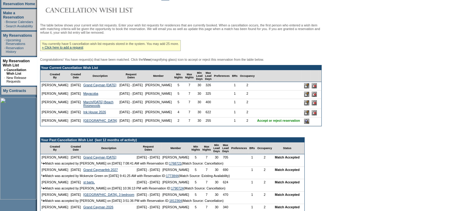 Image resolution: width=462 pixels, height=211 pixels. What do you see at coordinates (16, 63) in the screenshot?
I see `a: My Reservation Wish List` at bounding box center [16, 63].